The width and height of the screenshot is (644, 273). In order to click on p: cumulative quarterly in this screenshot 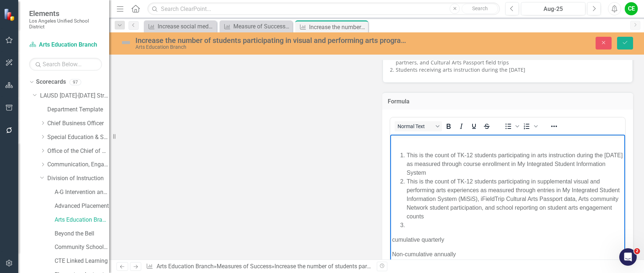, I will do `click(118, 105)`.